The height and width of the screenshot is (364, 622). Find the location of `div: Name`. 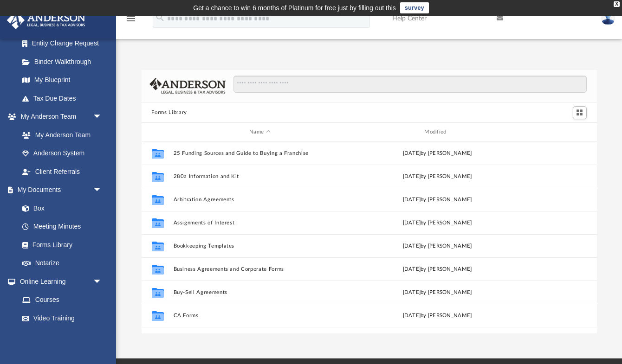

div: Name is located at coordinates (259, 132).